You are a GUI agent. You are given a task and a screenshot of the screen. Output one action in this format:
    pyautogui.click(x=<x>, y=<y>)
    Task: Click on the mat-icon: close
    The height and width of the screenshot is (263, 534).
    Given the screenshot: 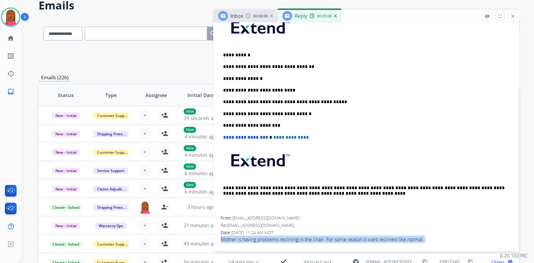 What is the action you would take?
    pyautogui.click(x=513, y=16)
    